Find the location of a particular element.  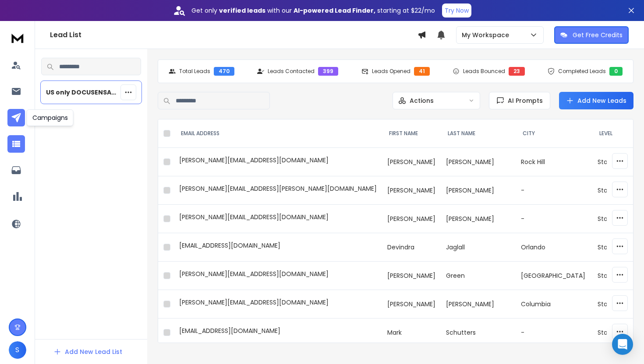

p: Leads Opened is located at coordinates (391, 71).